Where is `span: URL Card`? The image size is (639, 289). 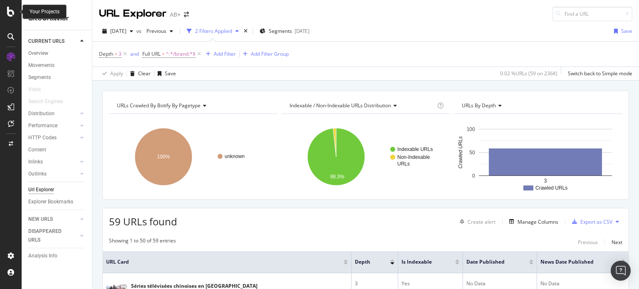
span: URL Card is located at coordinates (224, 262).